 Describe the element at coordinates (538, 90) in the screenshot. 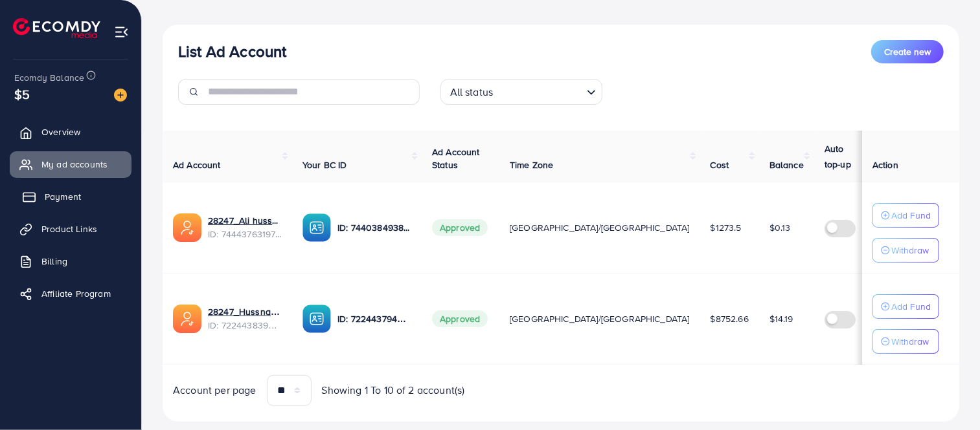

I see `input: Search for option` at that location.